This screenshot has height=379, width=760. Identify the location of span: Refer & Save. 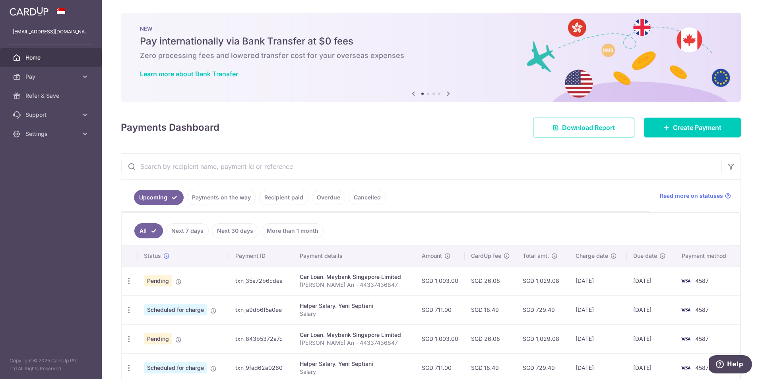
(52, 96).